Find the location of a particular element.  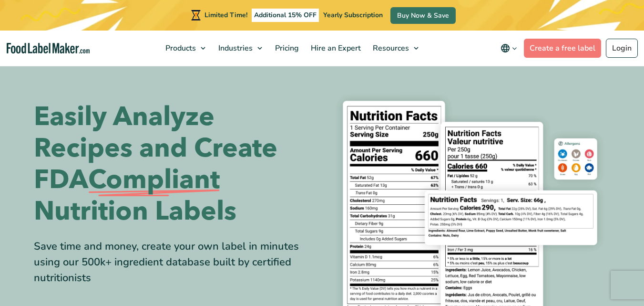

span: Pricing is located at coordinates (286, 48).